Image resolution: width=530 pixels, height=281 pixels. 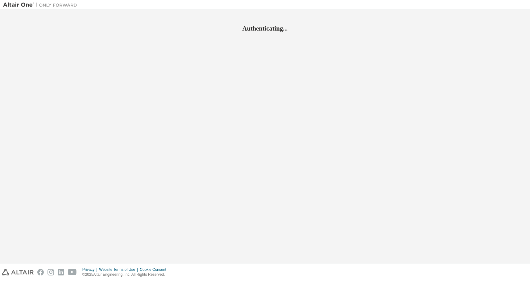 What do you see at coordinates (40, 272) in the screenshot?
I see `img: facebook.svg` at bounding box center [40, 272].